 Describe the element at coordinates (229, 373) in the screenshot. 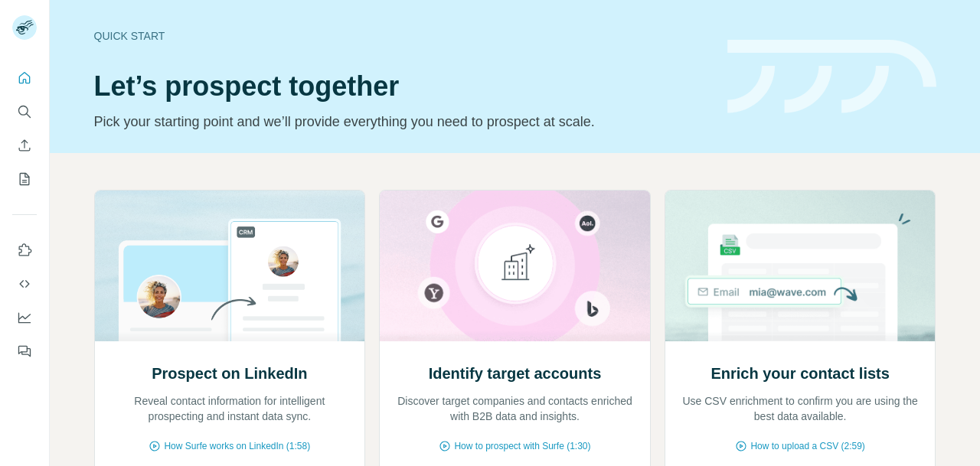

I see `h2: Prospect on LinkedIn` at that location.